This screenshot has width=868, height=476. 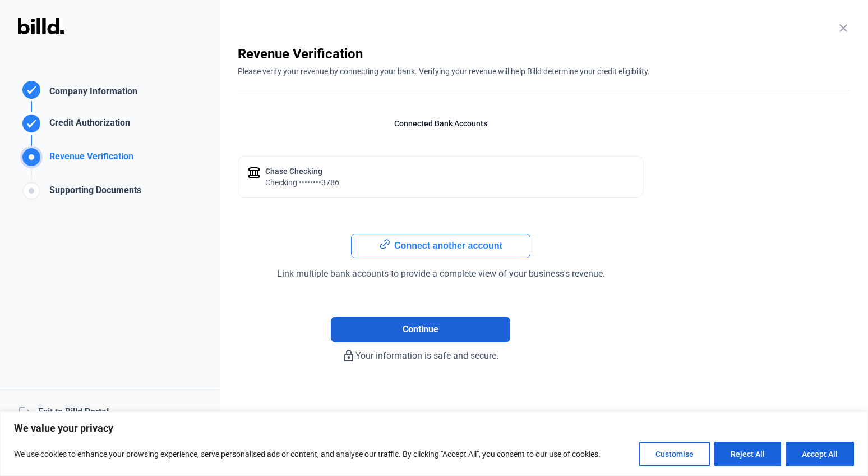 I want to click on button: Accept All, so click(x=820, y=454).